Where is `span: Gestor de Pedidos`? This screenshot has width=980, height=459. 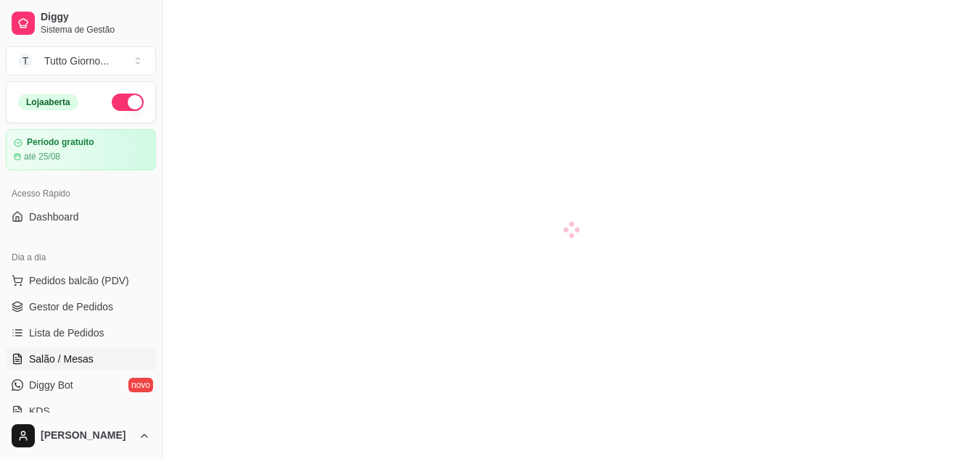 span: Gestor de Pedidos is located at coordinates (71, 306).